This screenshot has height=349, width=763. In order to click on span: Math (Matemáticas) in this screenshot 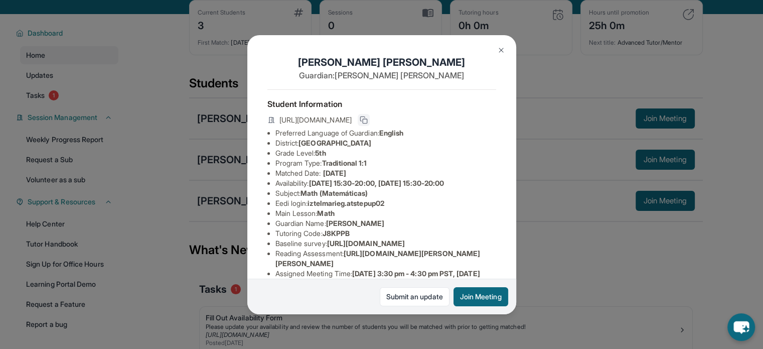, I will do `click(334, 193)`.